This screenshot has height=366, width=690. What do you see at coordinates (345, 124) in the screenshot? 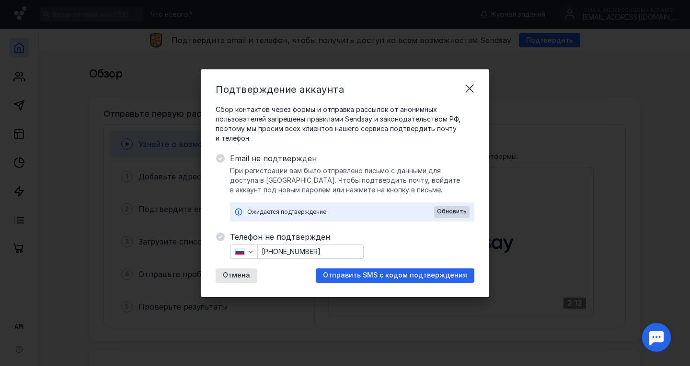
I see `span: Сбор контактов через формы и отправка рассылок от анонимных пользователей запрещены правилами Sen...` at bounding box center [345, 124].